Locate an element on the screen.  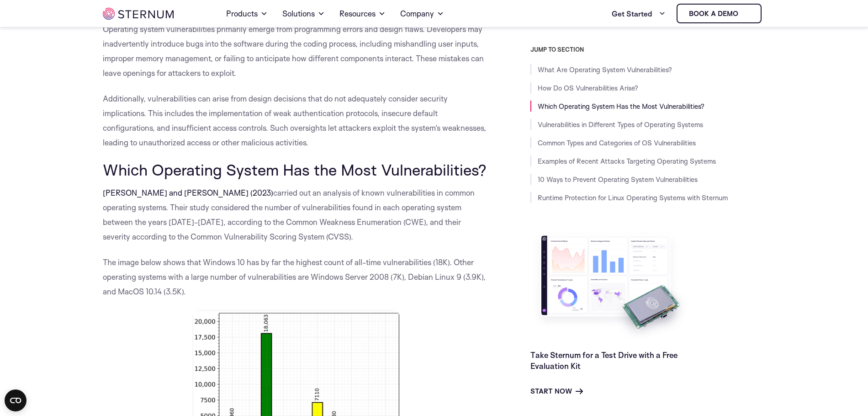
a: Common Types and Categories of OS Vulnerabilities is located at coordinates (617, 143).